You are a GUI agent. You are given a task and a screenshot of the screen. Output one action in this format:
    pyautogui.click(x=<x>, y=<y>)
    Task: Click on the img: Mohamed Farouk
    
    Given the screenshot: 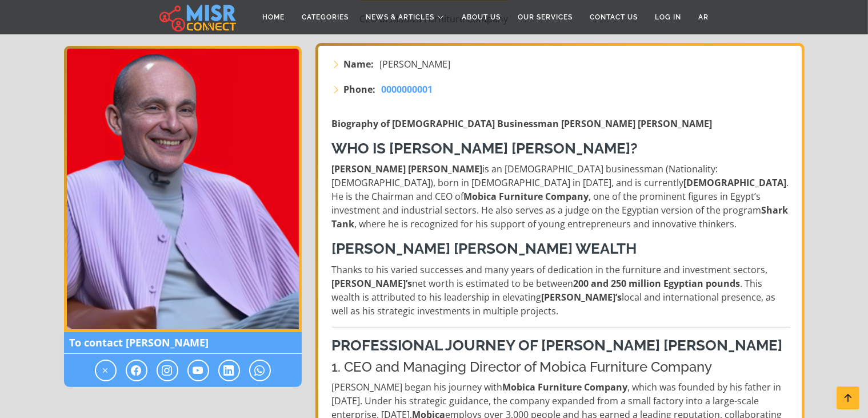 What is the action you would take?
    pyautogui.click(x=183, y=189)
    